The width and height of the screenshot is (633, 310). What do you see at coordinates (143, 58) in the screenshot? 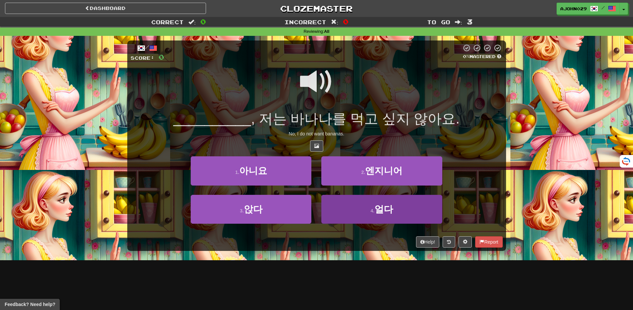
I see `span: Score:` at bounding box center [143, 58].